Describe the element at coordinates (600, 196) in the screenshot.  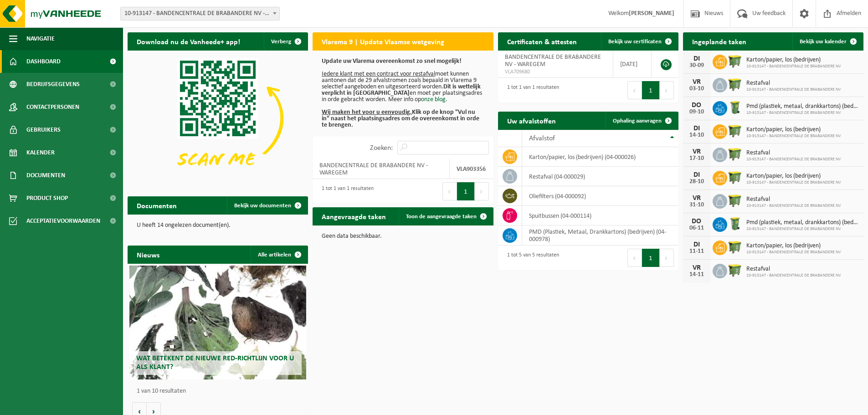
I see `td: oliefilters (04-000092)` at that location.